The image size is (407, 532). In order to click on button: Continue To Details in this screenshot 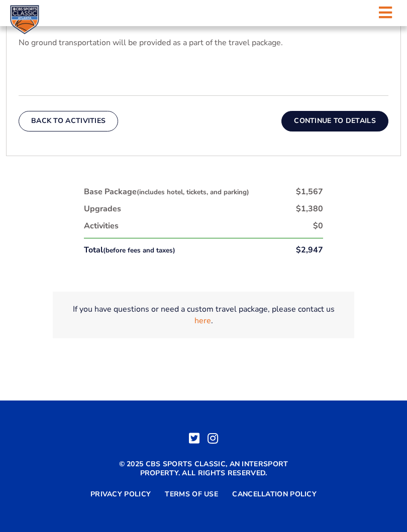, I will do `click(335, 121)`.